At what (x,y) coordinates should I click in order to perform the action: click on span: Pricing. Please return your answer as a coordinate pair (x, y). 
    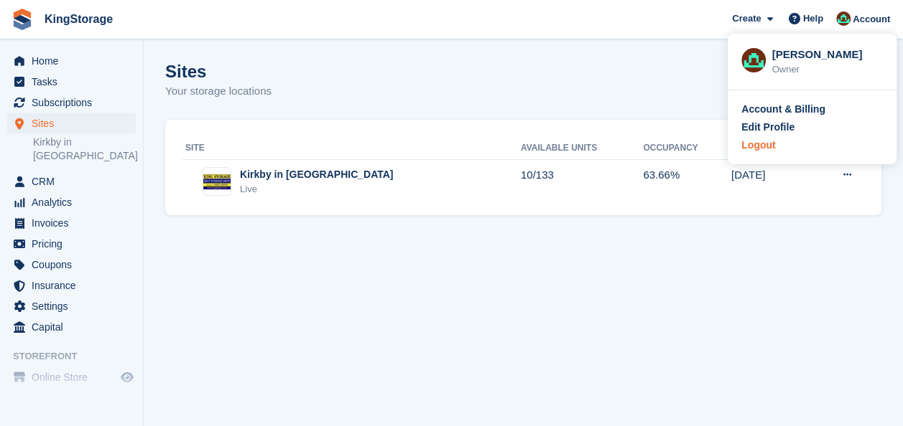
    Looking at the image, I should click on (75, 244).